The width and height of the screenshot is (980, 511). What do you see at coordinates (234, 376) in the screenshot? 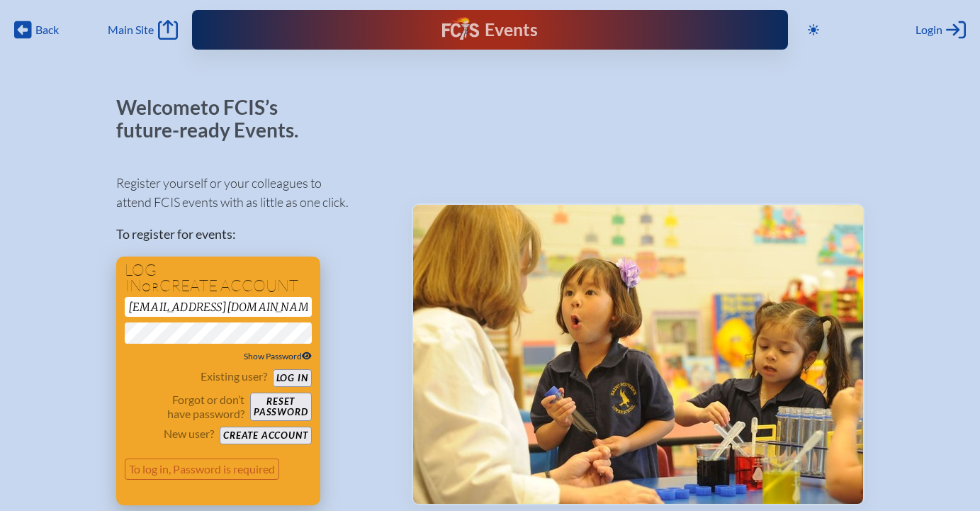
I see `p: Existing user?` at bounding box center [234, 376].